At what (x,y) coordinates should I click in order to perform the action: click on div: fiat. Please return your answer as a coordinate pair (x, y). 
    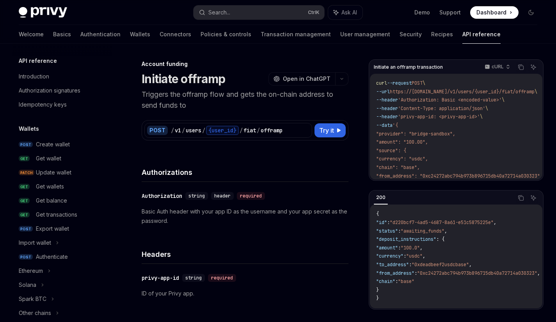
    Looking at the image, I should click on (250, 130).